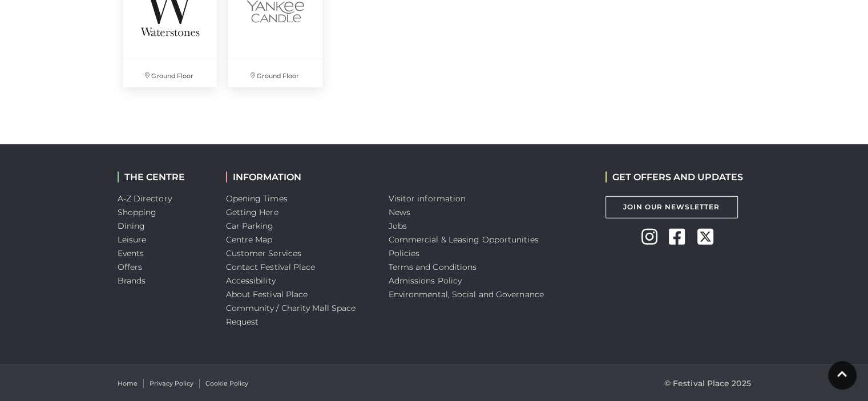  What do you see at coordinates (131, 253) in the screenshot?
I see `a: Events` at bounding box center [131, 253].